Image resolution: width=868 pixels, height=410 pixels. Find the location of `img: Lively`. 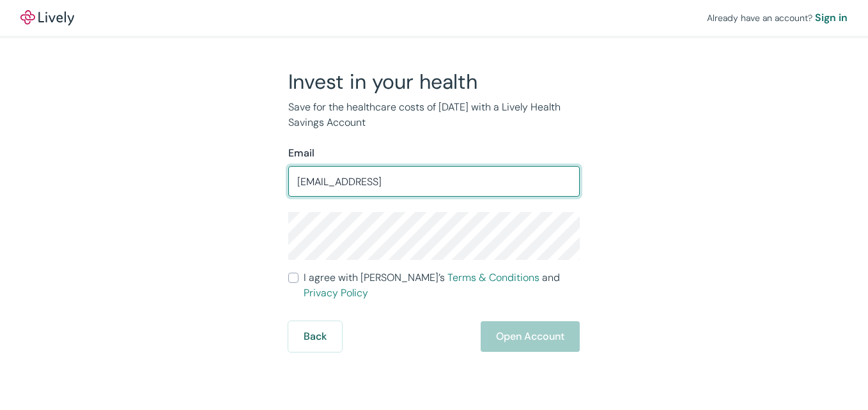

img: Lively is located at coordinates (48, 18).